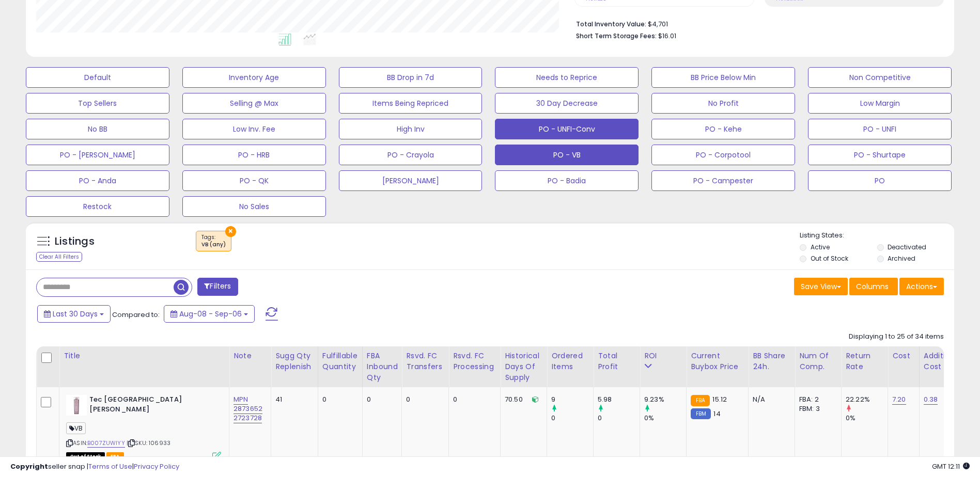 This screenshot has width=980, height=477. I want to click on button: BB Drop in 7d, so click(411, 77).